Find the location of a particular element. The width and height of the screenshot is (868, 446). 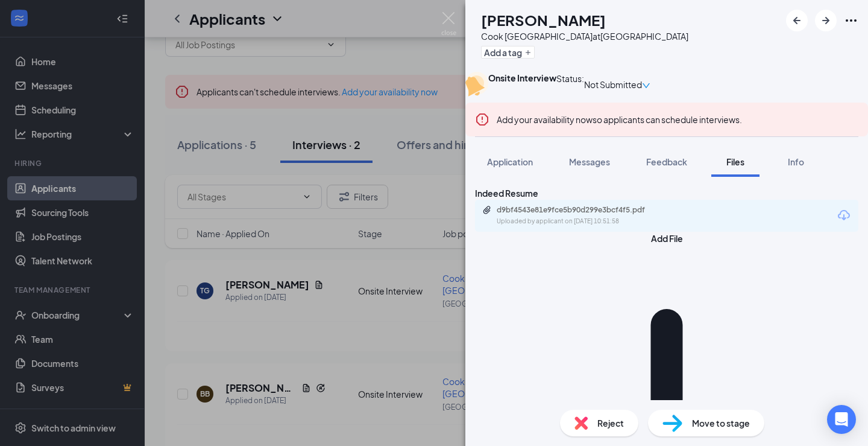

span: Not Submitted is located at coordinates (613, 85).